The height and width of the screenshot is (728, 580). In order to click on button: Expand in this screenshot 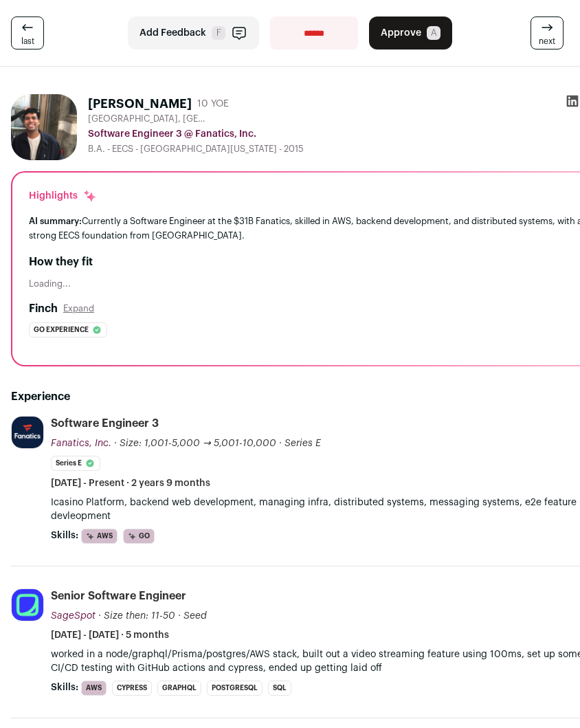, I will do `click(78, 308)`.